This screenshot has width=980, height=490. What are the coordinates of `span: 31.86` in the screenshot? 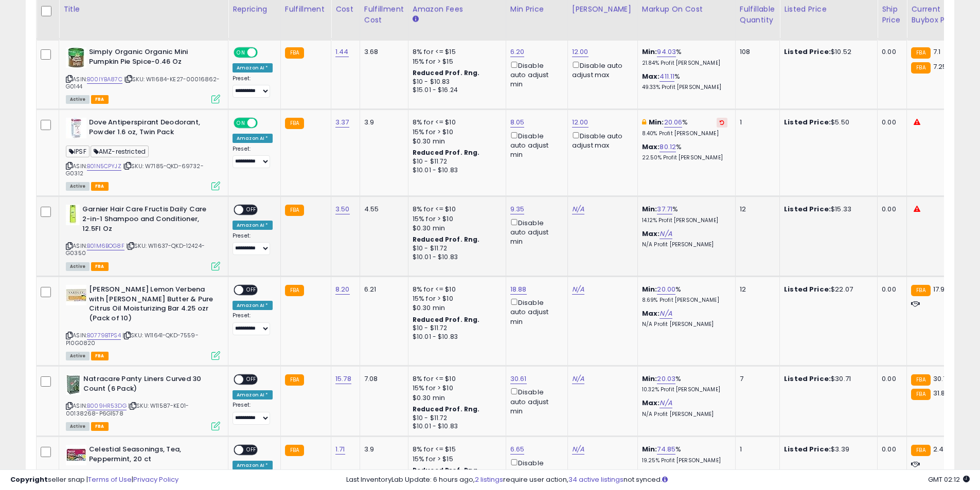 It's located at (941, 393).